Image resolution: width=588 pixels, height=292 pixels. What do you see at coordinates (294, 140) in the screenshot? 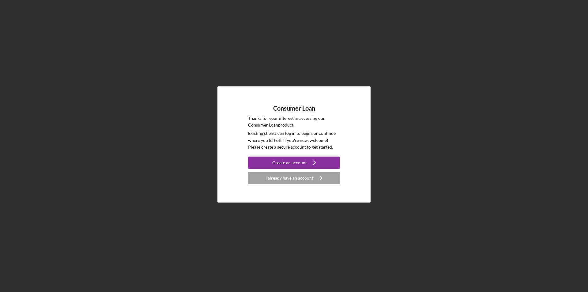
I see `p: Existing clients can log in to begin, or continue where you left off. If you're new, welcome! Ple...` at bounding box center [294, 140].